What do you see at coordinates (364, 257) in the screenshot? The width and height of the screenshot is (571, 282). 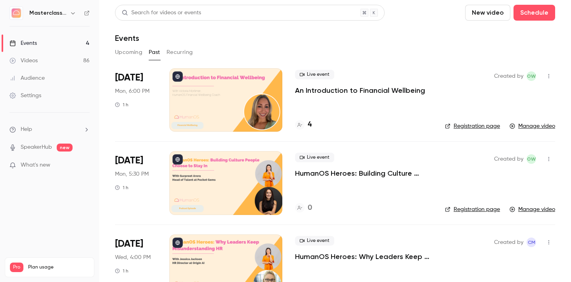 I see `p: HumanOS Heroes: Why Leaders Keep Misunderstanding HR` at bounding box center [364, 257].